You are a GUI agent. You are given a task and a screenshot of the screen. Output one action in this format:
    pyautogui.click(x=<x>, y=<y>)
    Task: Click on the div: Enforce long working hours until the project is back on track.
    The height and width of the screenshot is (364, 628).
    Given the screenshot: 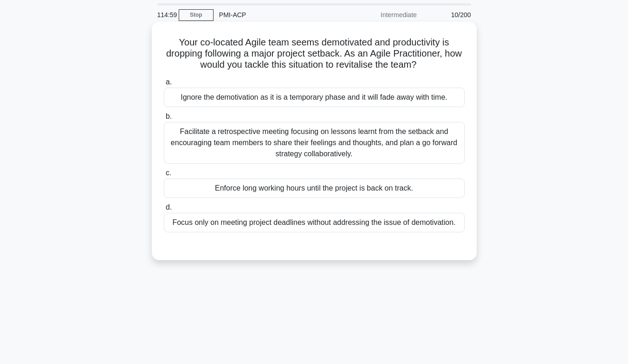 What is the action you would take?
    pyautogui.click(x=314, y=189)
    